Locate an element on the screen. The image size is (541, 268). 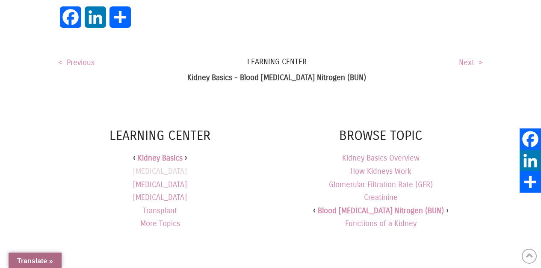
h4: Learning Center is located at coordinates (160, 136).